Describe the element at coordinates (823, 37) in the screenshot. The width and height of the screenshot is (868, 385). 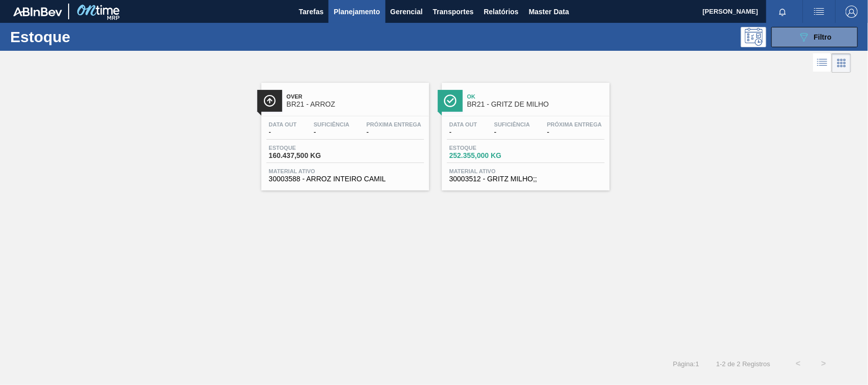
I see `span: Filtro` at that location.